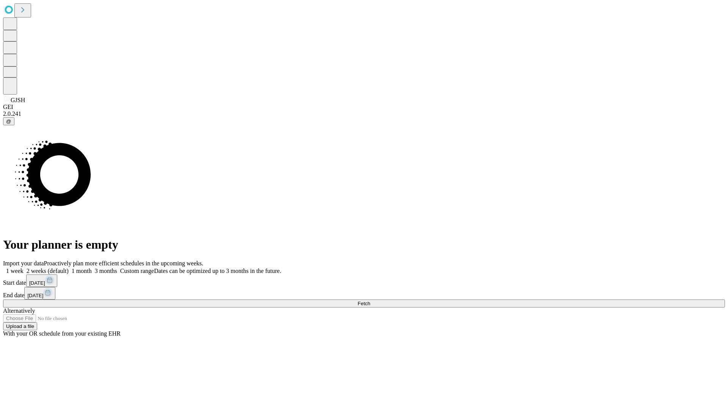  What do you see at coordinates (24, 263) in the screenshot?
I see `span: Import your data` at bounding box center [24, 263].